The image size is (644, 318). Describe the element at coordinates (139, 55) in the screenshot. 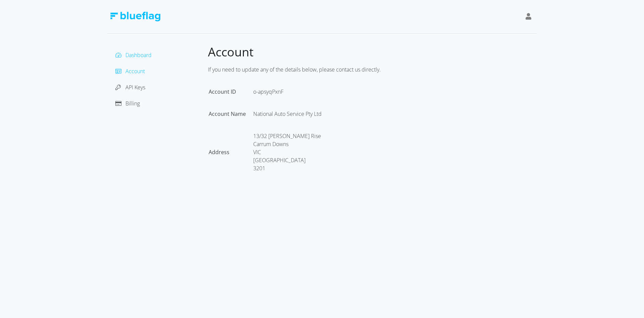

I see `span: Dashboard` at that location.